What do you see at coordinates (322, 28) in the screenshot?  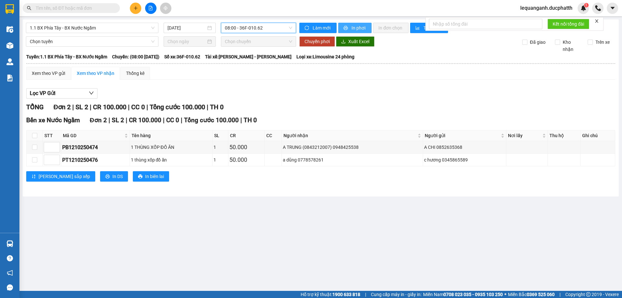 I see `span: Làm mới` at bounding box center [322, 28].